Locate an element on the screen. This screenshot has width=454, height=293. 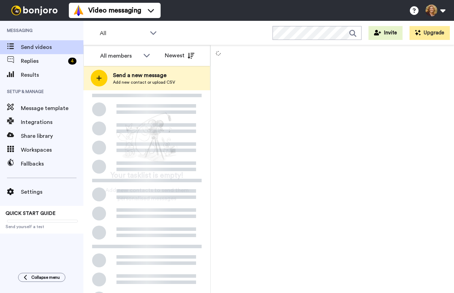
span: Send yourself a test is located at coordinates (42, 227).